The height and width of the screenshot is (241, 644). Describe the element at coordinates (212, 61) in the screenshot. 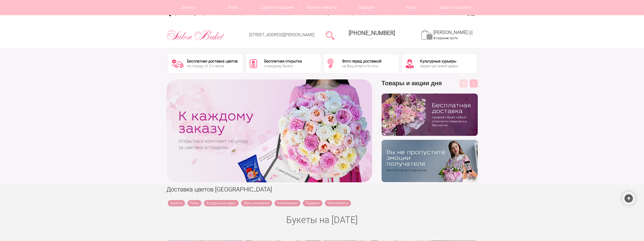

I see `div: Бесплатная доставка цветов` at that location.